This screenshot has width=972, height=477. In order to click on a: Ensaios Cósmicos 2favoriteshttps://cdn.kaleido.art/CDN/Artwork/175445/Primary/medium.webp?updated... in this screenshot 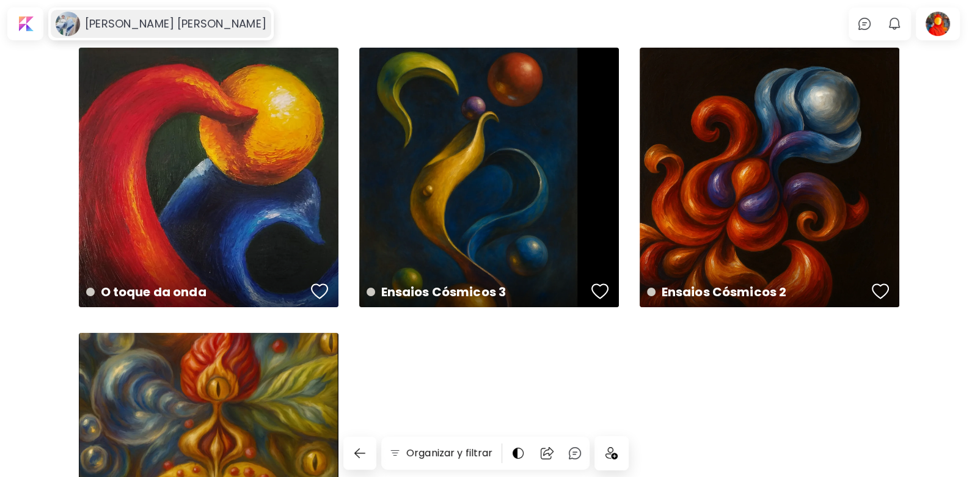, I will do `click(769, 177)`.